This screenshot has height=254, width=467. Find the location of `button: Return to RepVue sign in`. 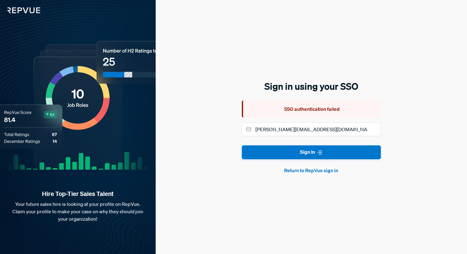

button: Return to RepVue sign in is located at coordinates (311, 170).